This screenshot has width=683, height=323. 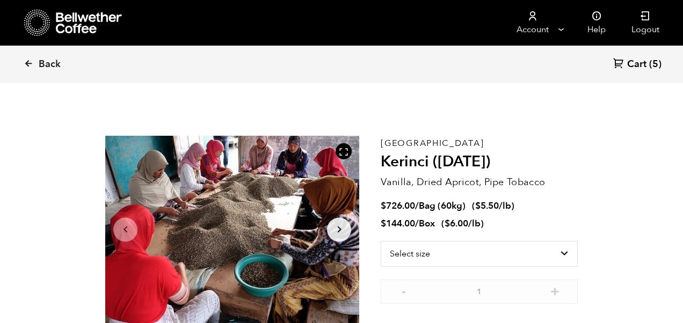 I want to click on a: Cart (5), so click(x=638, y=64).